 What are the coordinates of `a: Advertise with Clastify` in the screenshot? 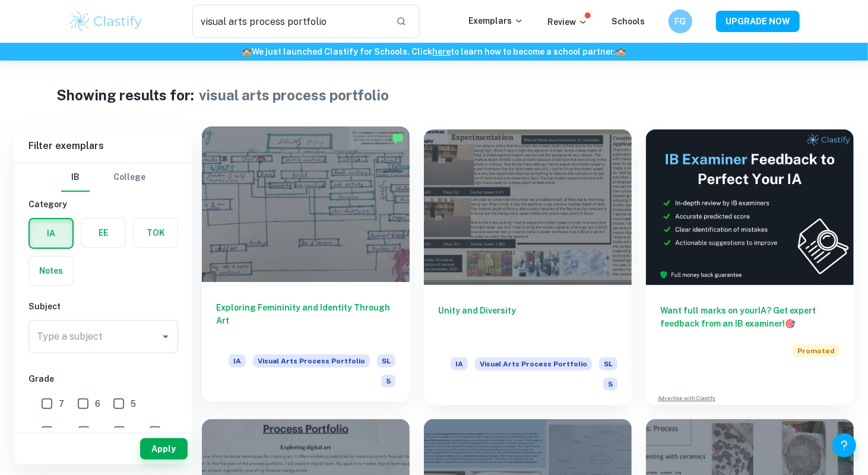 It's located at (686, 398).